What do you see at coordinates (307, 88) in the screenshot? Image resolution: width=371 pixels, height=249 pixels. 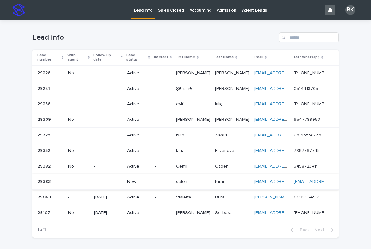 I see `p: 0514418705` at bounding box center [307, 88].